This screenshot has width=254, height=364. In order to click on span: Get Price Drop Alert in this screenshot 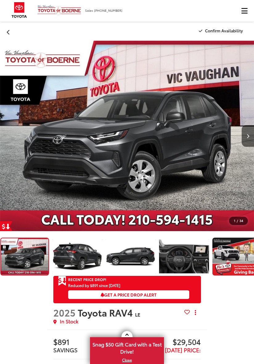, I will do `click(62, 281)`.